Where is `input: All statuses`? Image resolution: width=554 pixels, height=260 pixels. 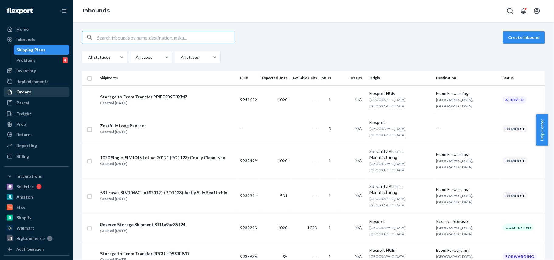 input: All statuses is located at coordinates (88, 57).